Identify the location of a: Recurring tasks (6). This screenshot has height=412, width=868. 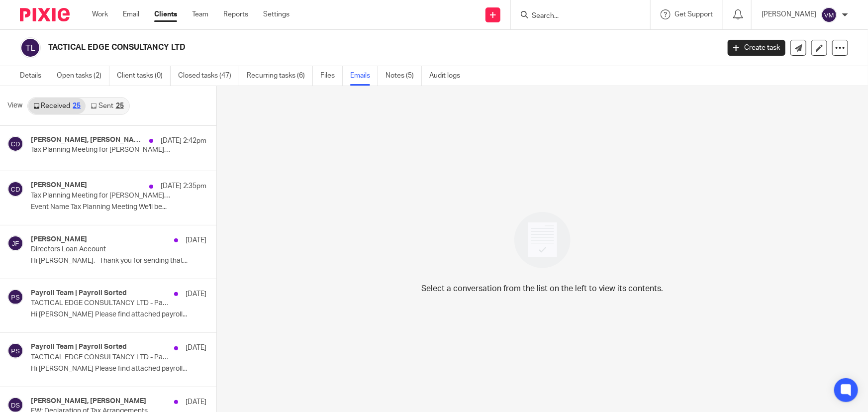
(280, 76).